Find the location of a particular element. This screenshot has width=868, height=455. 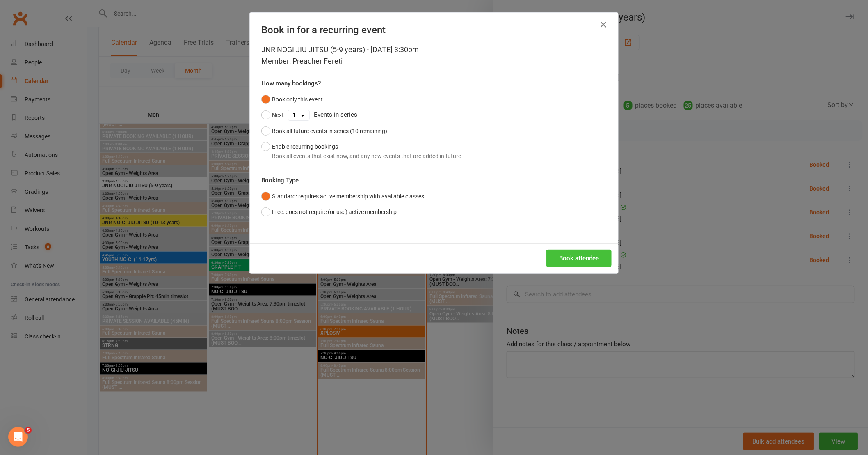

div: Events in series is located at coordinates (434, 115).